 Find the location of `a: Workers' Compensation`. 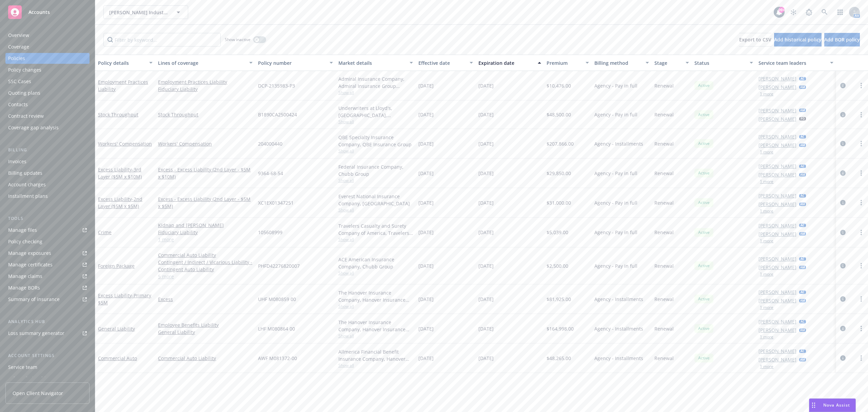

a: Workers' Compensation is located at coordinates (125, 143).